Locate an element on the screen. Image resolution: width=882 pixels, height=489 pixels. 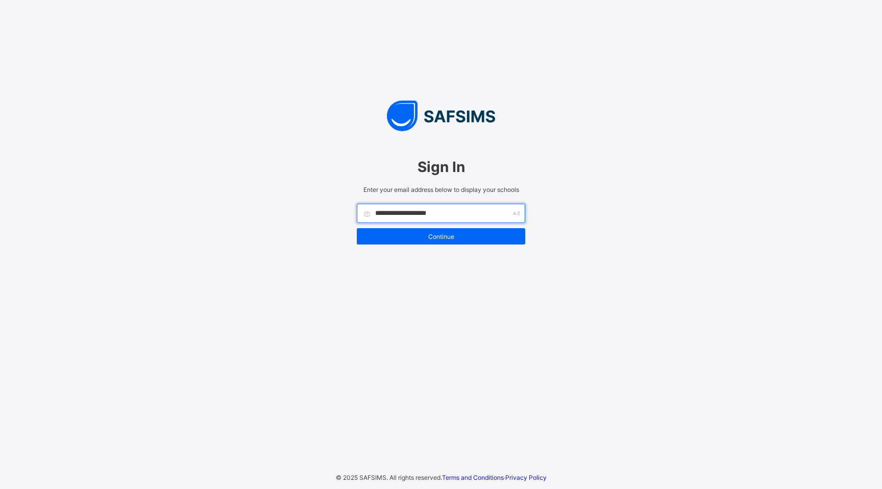
img: SAFSIMS Logo is located at coordinates (441, 116).